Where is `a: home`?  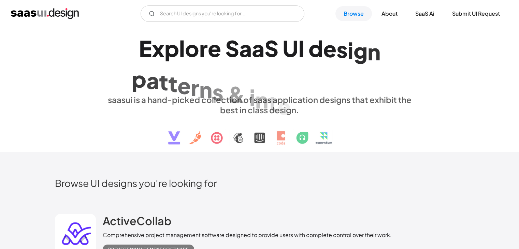
a: home is located at coordinates (45, 14).